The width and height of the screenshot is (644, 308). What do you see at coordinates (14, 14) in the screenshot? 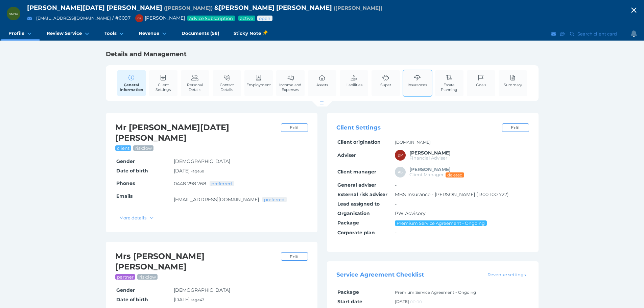
I see `span: ANHO` at bounding box center [14, 14].